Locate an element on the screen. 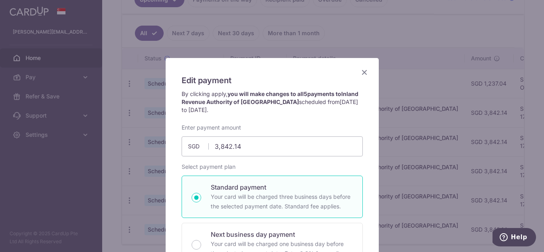  p: Next business day payment is located at coordinates (282, 234).